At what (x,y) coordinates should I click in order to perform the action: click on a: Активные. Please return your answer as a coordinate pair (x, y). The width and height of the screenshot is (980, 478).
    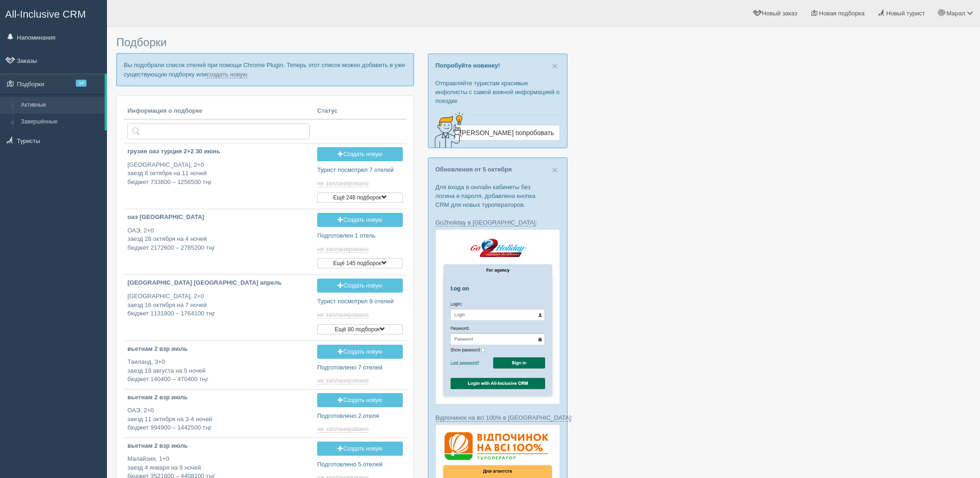
    Looking at the image, I should click on (61, 105).